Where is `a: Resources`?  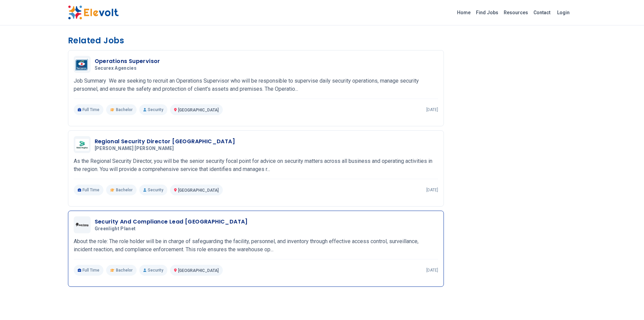 a: Resources is located at coordinates (516, 13).